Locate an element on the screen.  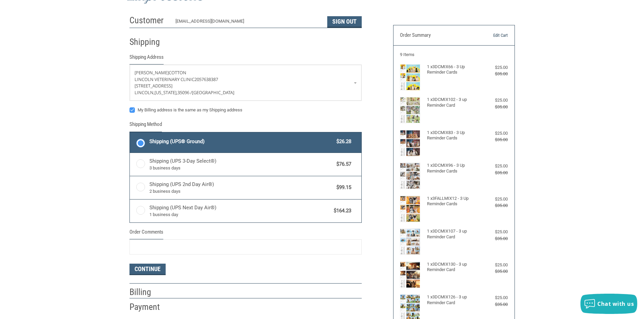
button: Chat with us is located at coordinates (609, 304).